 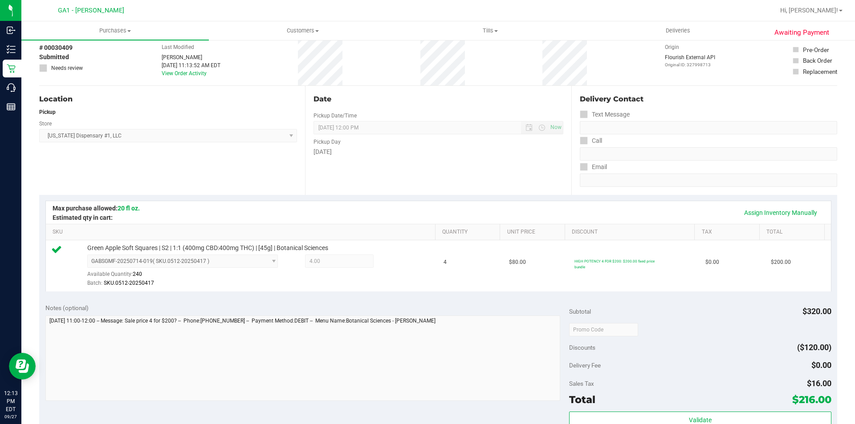 I want to click on span: HIGH POTENCY 4 FOR $200: $200.00 fixed price bundle, so click(x=615, y=264).